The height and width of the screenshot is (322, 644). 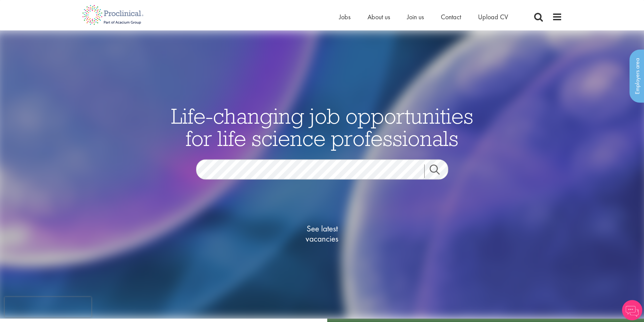 I want to click on a: Upload CV, so click(x=493, y=17).